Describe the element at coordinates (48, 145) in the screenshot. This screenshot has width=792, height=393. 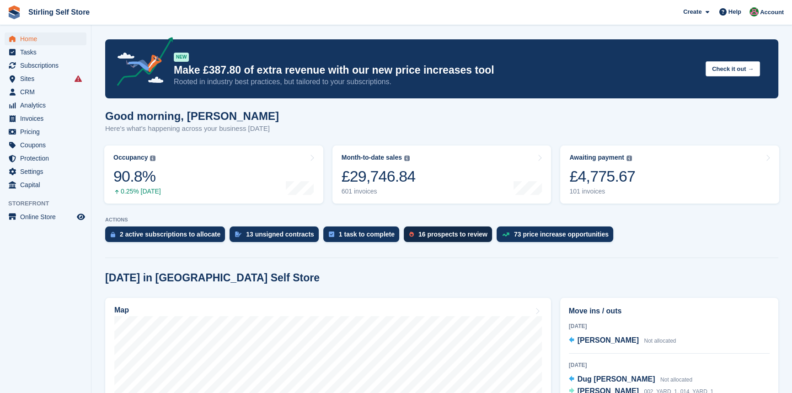
I see `span: Coupons` at that location.